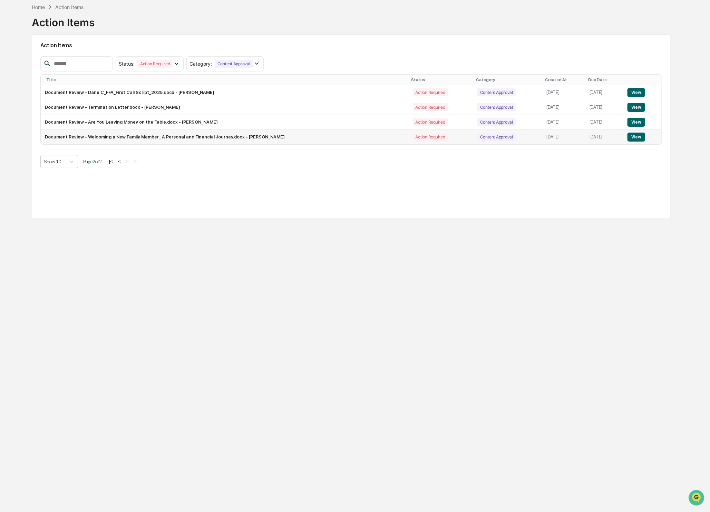  Describe the element at coordinates (9, 9) in the screenshot. I see `img: f2157a4c-a0d3-4daa-907e-bb6f0de503a5-1751232295721` at that location.